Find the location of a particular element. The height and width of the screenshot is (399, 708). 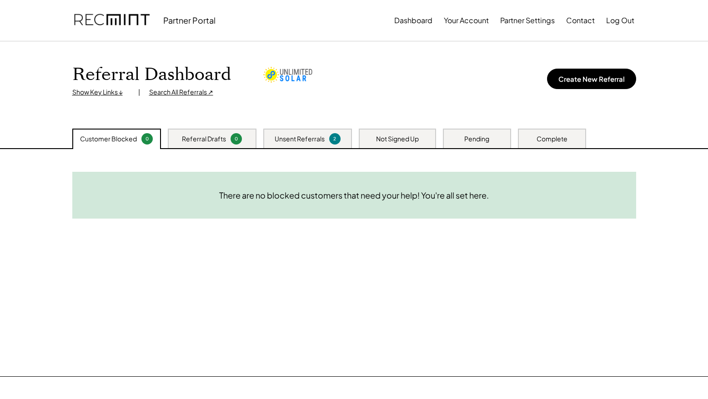

button: Create New Referral is located at coordinates (592, 79).